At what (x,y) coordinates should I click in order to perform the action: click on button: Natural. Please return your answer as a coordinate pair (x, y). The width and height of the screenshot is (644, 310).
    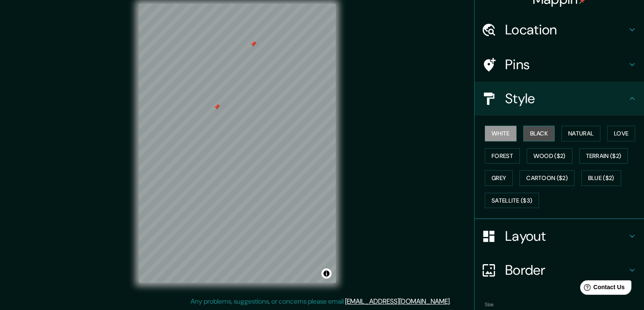
    Looking at the image, I should click on (581, 133).